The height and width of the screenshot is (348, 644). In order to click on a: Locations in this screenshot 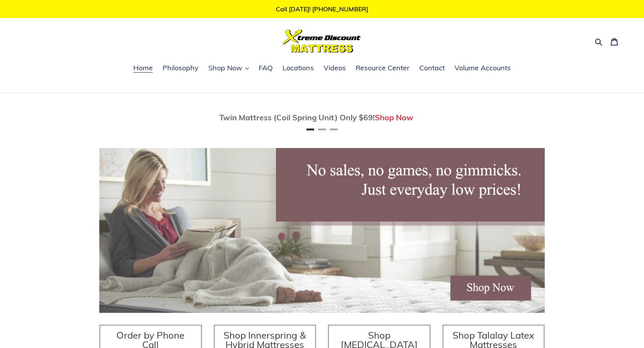, I will do `click(298, 68)`.